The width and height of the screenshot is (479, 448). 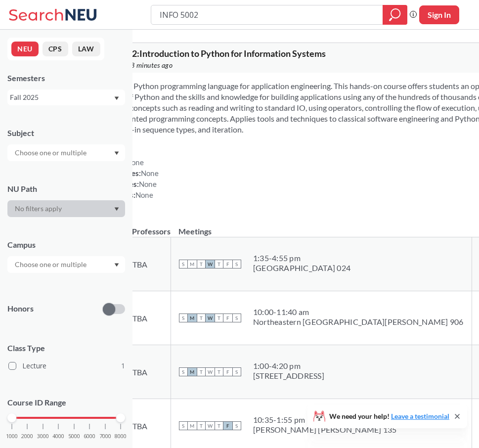 I want to click on span: 3000, so click(x=43, y=436).